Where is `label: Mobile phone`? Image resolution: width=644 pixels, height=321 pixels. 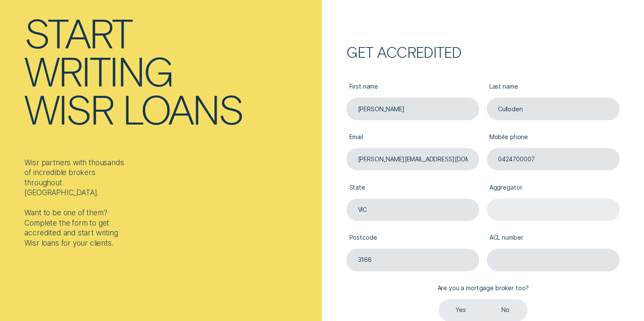
label: Mobile phone is located at coordinates (553, 138).